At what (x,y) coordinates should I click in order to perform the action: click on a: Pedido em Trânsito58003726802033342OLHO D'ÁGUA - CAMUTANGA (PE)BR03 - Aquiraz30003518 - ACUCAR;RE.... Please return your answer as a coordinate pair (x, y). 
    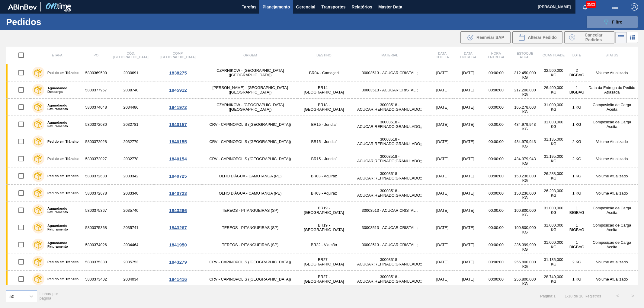
    Looking at the image, I should click on (322, 176).